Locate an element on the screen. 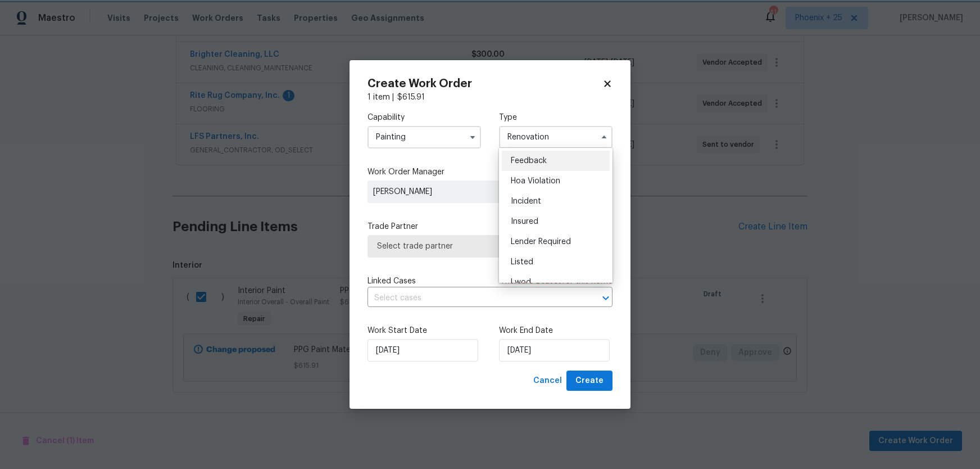 The image size is (980, 469). button: Open is located at coordinates (606, 298).